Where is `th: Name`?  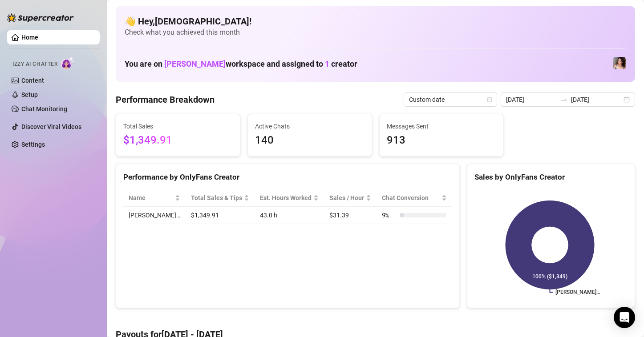
th: Name is located at coordinates (155, 198).